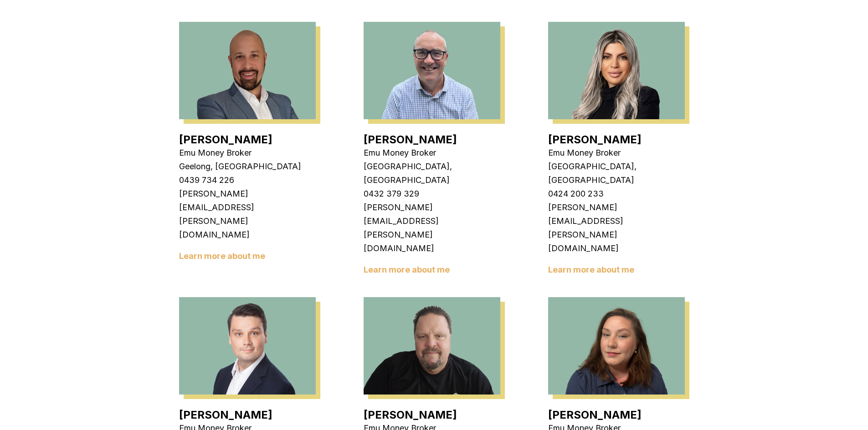 The image size is (868, 430). Describe the element at coordinates (432, 70) in the screenshot. I see `img: Adam Howell` at that location.